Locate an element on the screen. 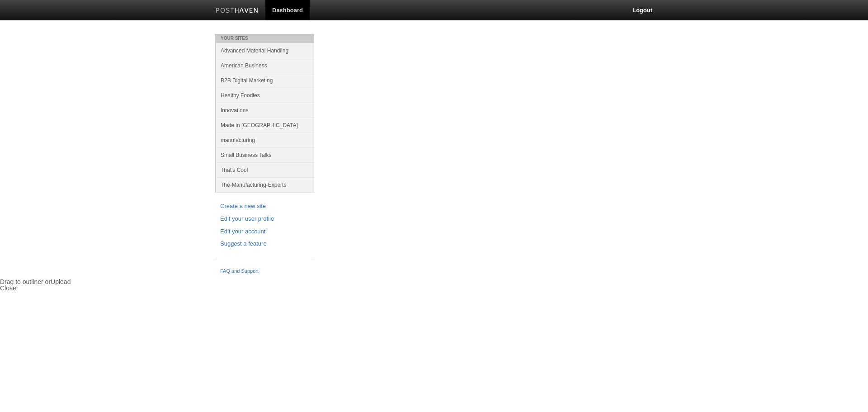  a: manufacturing is located at coordinates (264, 139).